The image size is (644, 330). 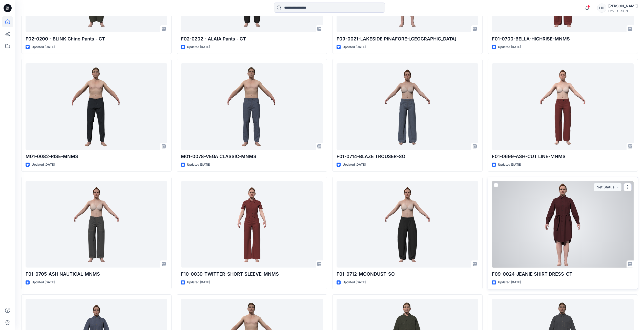 I want to click on p: F01-0700-BELLA-HIGHRISE-MNMS, so click(x=563, y=39).